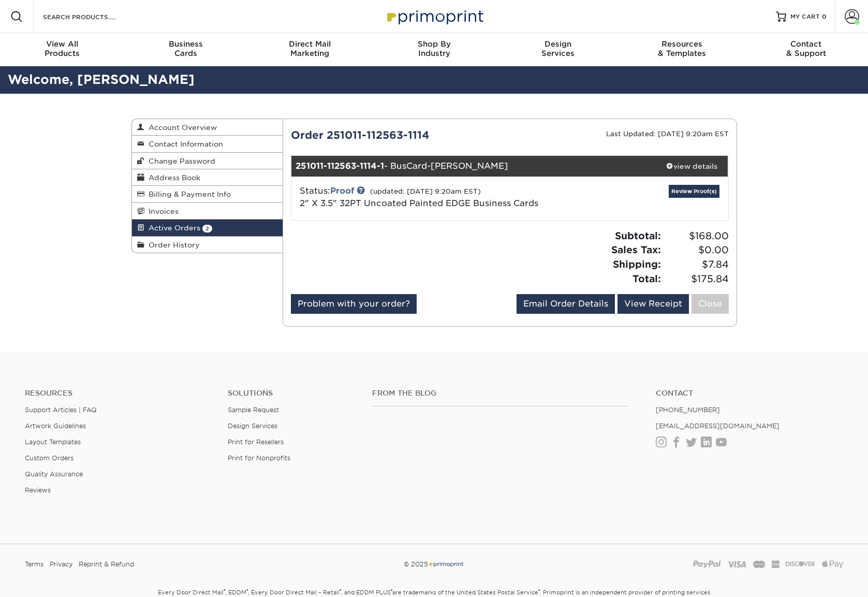 Image resolution: width=868 pixels, height=597 pixels. What do you see at coordinates (172, 245) in the screenshot?
I see `span: Order History` at bounding box center [172, 245].